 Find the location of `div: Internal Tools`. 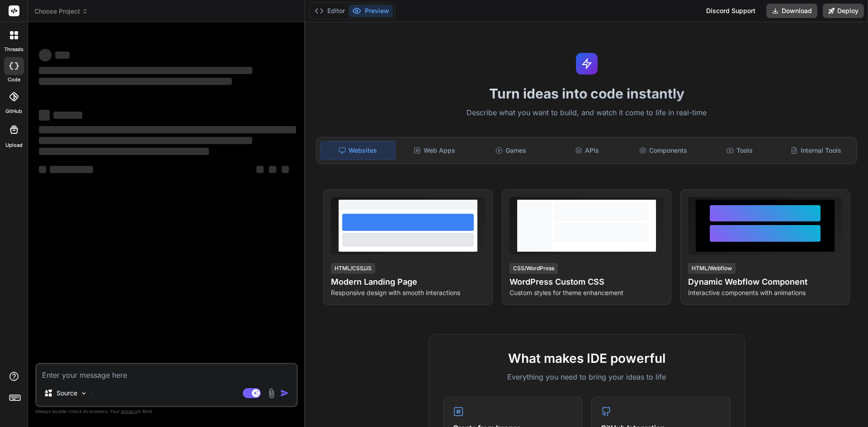

div: Internal Tools is located at coordinates (816, 150).